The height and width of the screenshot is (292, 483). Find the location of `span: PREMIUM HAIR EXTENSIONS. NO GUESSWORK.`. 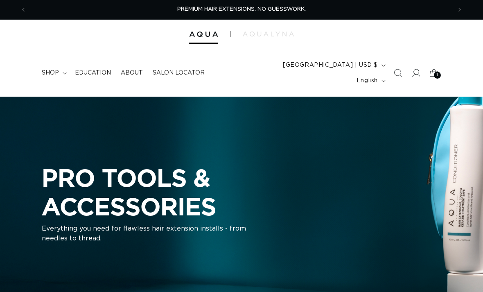

span: PREMIUM HAIR EXTENSIONS. NO GUESSWORK. is located at coordinates (242, 9).